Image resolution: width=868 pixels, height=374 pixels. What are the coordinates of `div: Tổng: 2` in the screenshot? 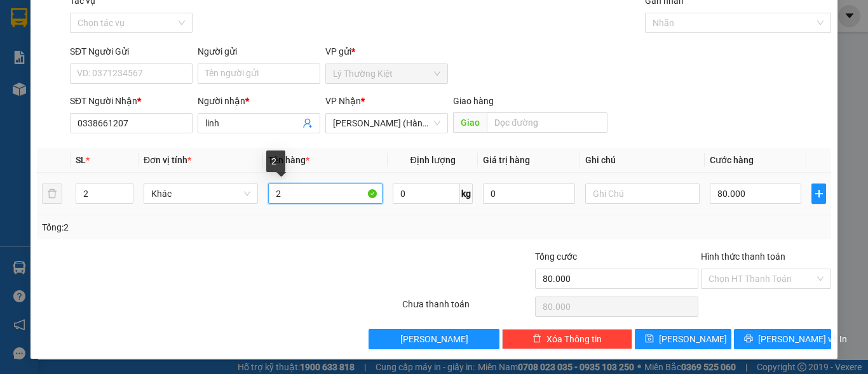 It's located at (189, 227).